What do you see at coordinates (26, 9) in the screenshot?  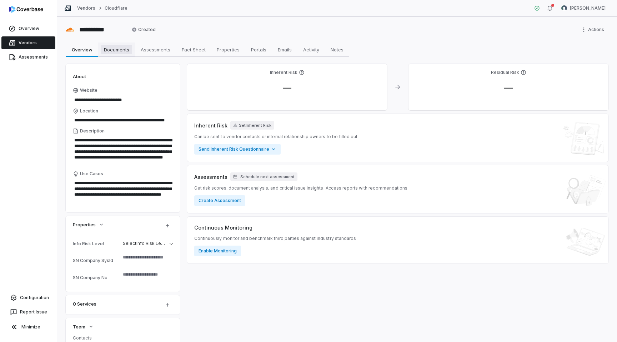 I see `img: logo-D7KZi-bG.svg` at bounding box center [26, 9].